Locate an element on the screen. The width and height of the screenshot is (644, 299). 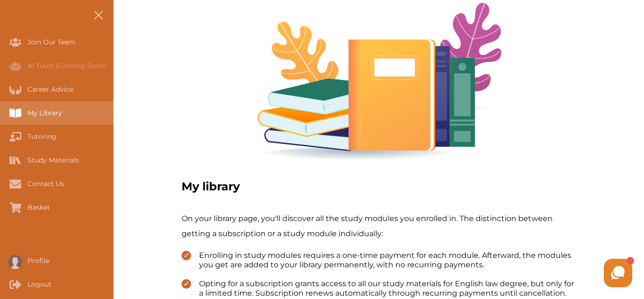
span: Enrolling in study modules requires a one-time payment for each module. Afterward, the modules yo... is located at coordinates (387, 260).